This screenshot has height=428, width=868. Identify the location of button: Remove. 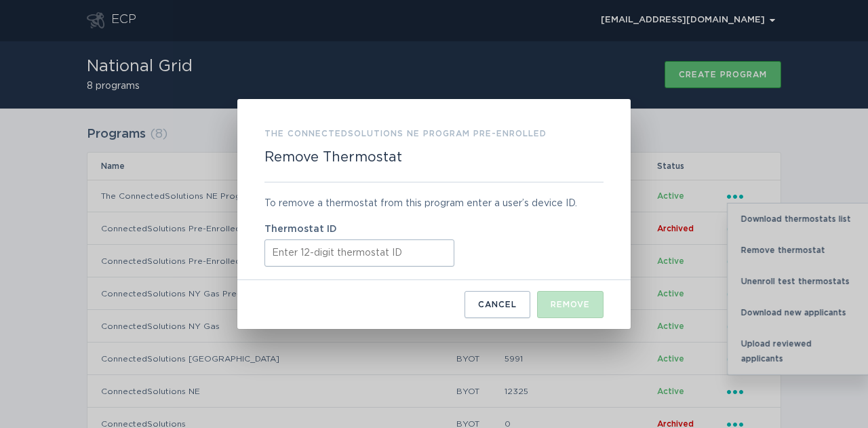
(570, 305).